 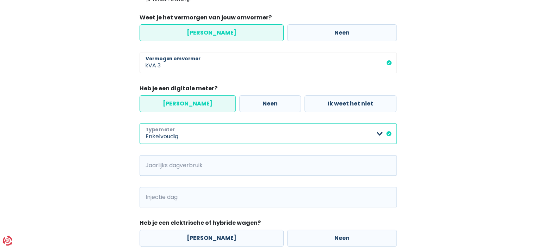 What do you see at coordinates (268, 224) in the screenshot?
I see `legend: Heb je een elektrische of hybride wagen?` at bounding box center [268, 224].